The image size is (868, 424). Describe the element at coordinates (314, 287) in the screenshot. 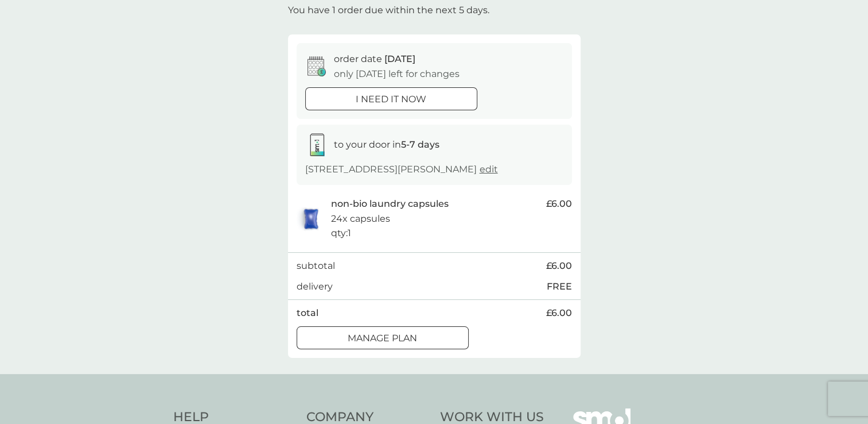

I see `p: delivery` at that location.